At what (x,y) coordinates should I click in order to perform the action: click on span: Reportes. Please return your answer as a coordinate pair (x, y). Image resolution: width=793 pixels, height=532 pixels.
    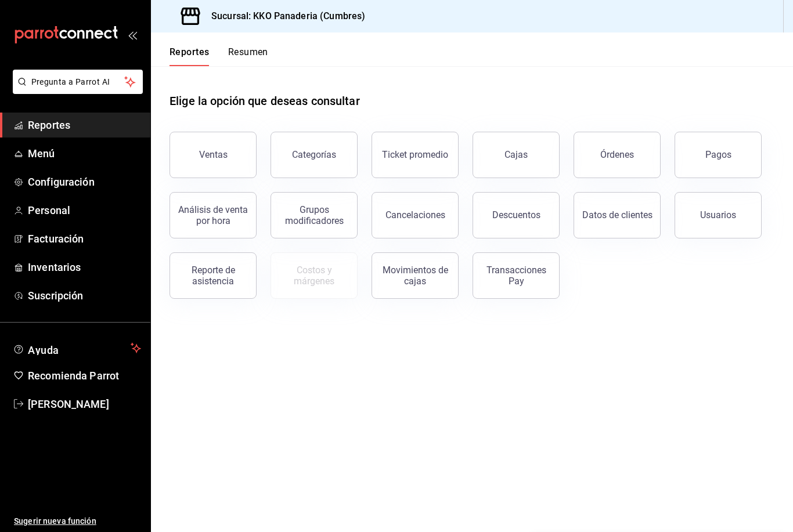
    Looking at the image, I should click on (84, 125).